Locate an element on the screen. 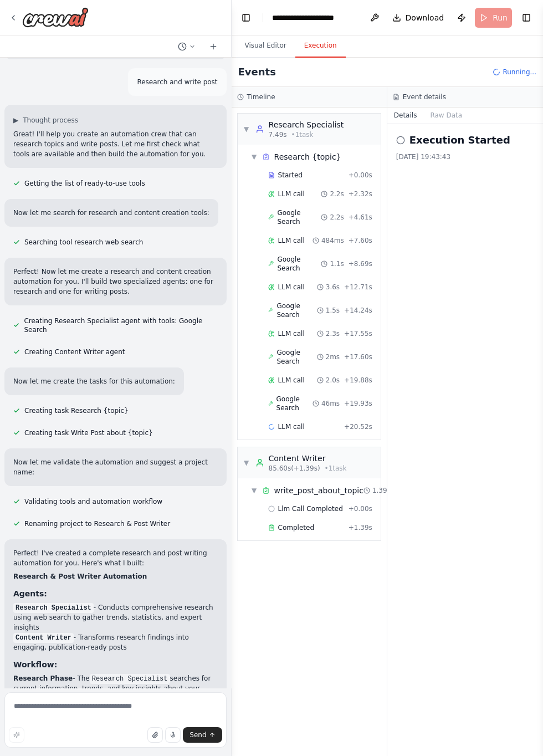 The width and height of the screenshot is (543, 756). span: Creating task Write Post about {topic} is located at coordinates (89, 433).